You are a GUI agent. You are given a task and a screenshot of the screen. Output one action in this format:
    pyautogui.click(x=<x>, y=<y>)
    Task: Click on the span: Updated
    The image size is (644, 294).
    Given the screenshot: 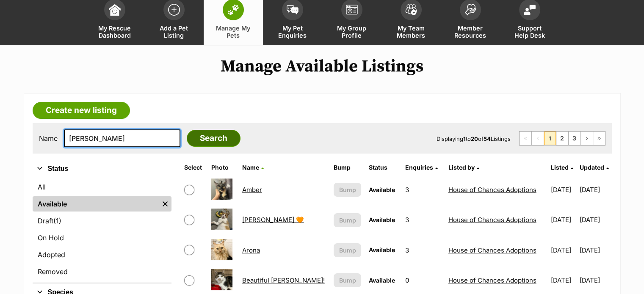 What is the action you would take?
    pyautogui.click(x=592, y=168)
    